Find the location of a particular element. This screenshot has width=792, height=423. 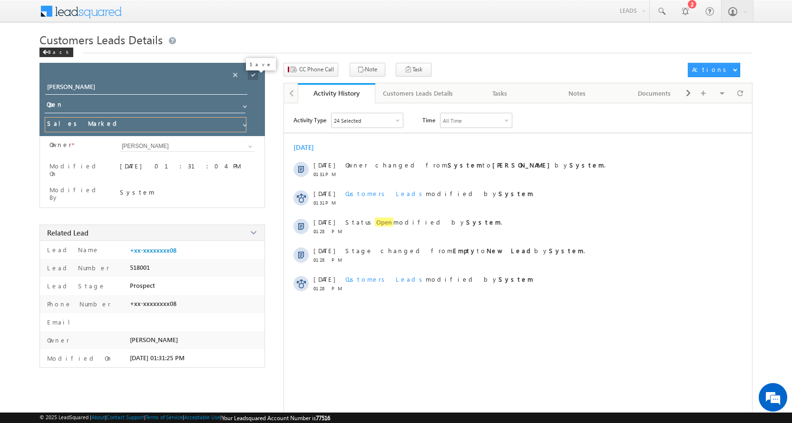

a: +xx-xxxxxxxx08 is located at coordinates (153, 250).